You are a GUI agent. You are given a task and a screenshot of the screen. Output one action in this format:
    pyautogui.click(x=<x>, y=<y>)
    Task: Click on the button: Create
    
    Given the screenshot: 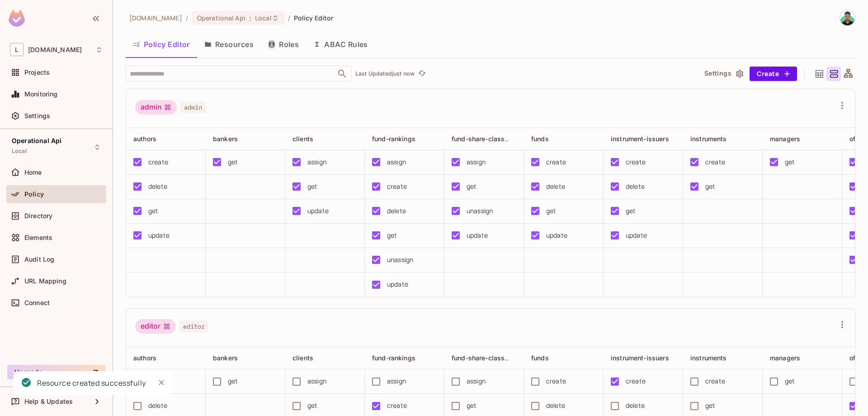 What is the action you would take?
    pyautogui.click(x=773, y=74)
    